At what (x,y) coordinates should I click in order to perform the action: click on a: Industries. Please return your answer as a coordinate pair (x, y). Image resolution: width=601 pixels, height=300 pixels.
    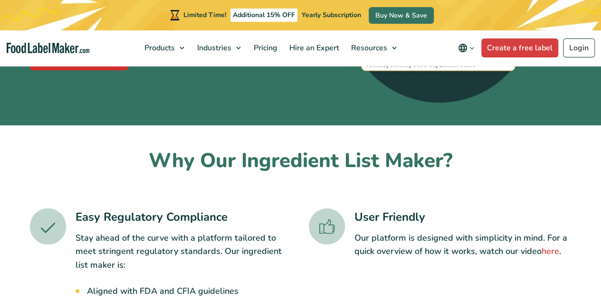
    Looking at the image, I should click on (218, 48).